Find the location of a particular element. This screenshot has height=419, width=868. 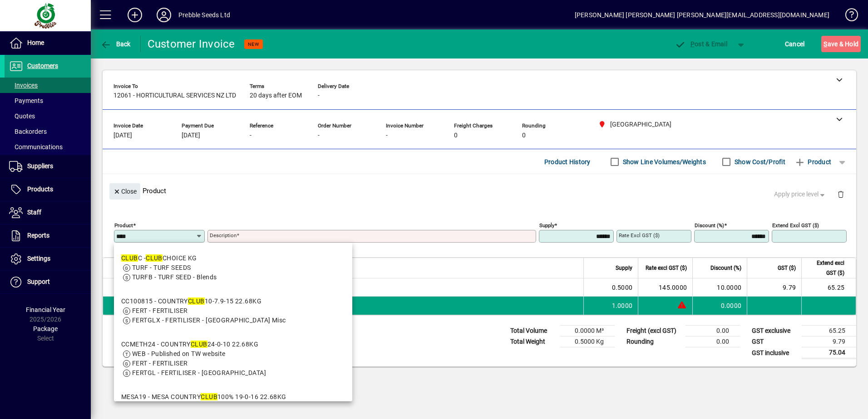

div: CC100815 - COUNTRY 10-7.9-15 22.68KG is located at coordinates (203, 301).